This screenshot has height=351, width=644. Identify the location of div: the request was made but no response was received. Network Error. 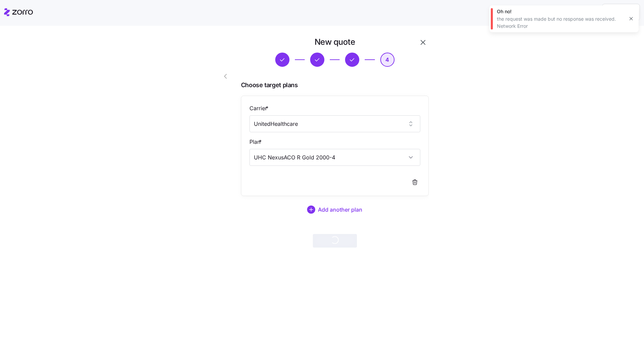
(560, 22).